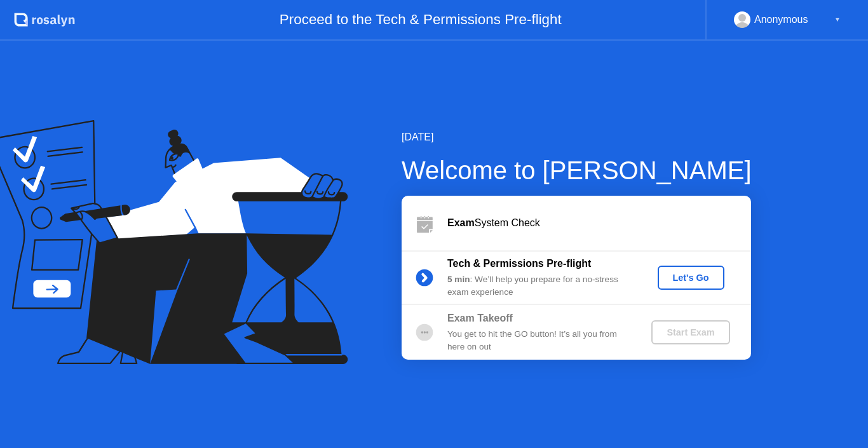 The height and width of the screenshot is (448, 868). Describe the element at coordinates (781, 20) in the screenshot. I see `div: Anonymous` at that location.